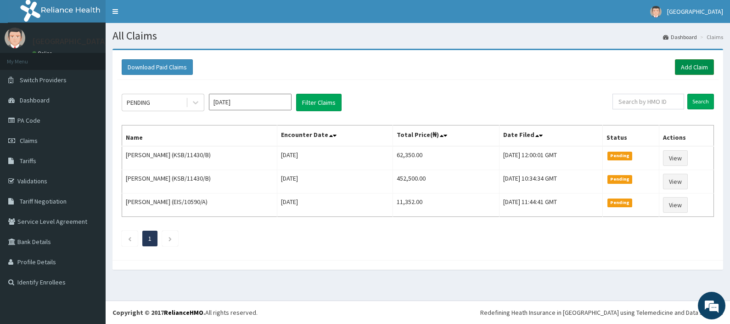  What do you see at coordinates (446, 205) in the screenshot?
I see `td: 11,352.00` at bounding box center [446, 205].